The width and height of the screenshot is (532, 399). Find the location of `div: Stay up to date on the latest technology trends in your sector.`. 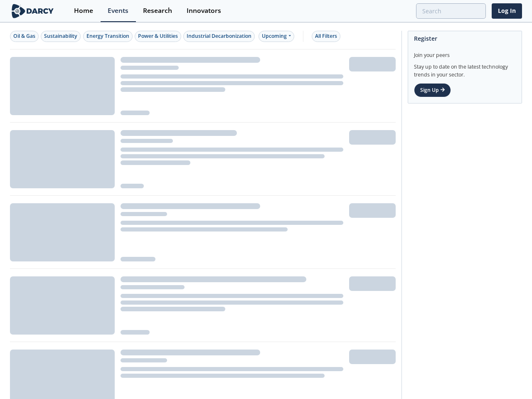

div: Stay up to date on the latest technology trends in your sector. is located at coordinates (465, 68).